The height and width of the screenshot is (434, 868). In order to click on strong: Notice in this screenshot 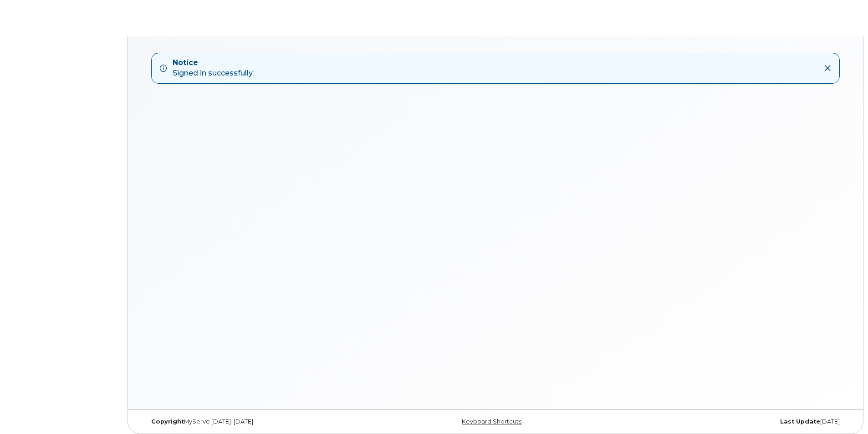, I will do `click(213, 63)`.